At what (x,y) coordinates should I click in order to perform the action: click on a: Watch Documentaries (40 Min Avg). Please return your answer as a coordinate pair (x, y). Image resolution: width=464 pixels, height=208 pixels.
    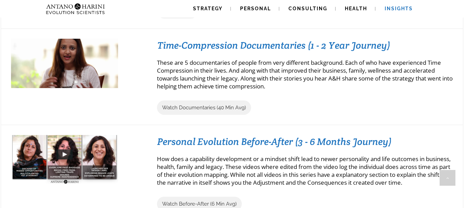
    Looking at the image, I should click on (204, 108).